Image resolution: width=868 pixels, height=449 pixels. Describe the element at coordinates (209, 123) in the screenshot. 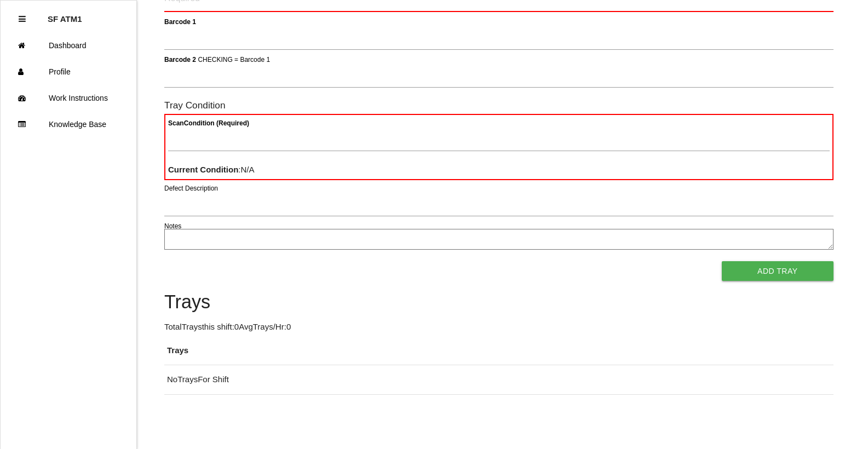

I see `b: Scan Condition (Required)` at that location.